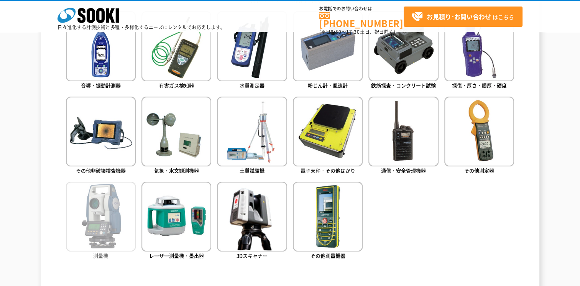  I want to click on span: 探傷・厚さ・膜厚・硬度, so click(479, 85).